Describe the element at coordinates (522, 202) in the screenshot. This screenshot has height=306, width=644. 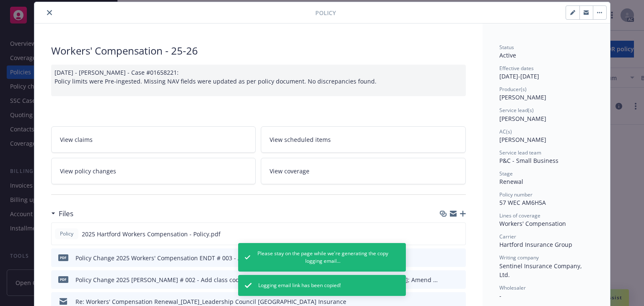
I see `span: 57 WEC AM6H5A` at that location.